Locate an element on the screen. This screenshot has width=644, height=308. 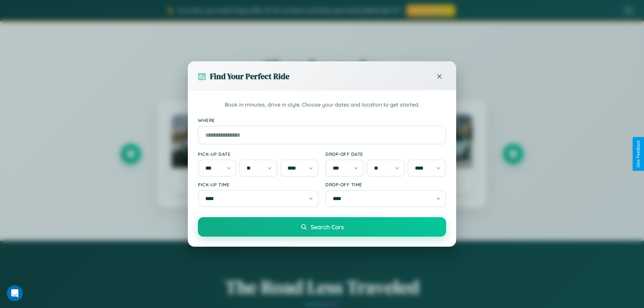
label: Pick-up Date is located at coordinates (258, 154).